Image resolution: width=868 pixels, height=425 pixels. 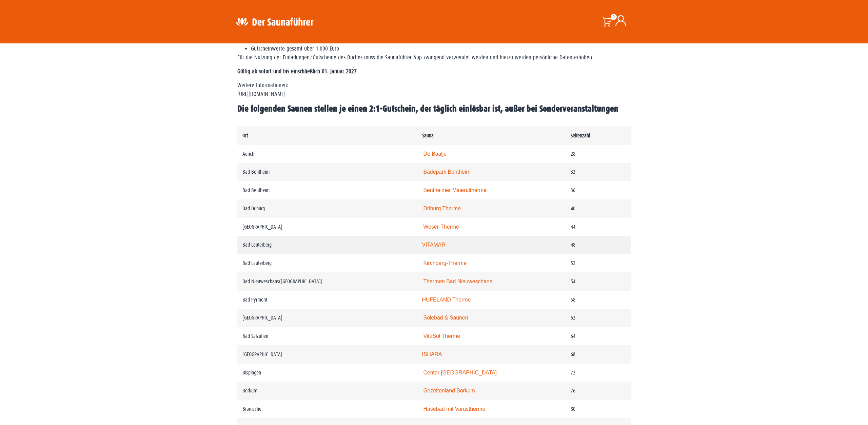 What do you see at coordinates (441, 48) in the screenshot?
I see `li: Gutscheinwerte gesamt über 1.000 Euro` at bounding box center [441, 48].